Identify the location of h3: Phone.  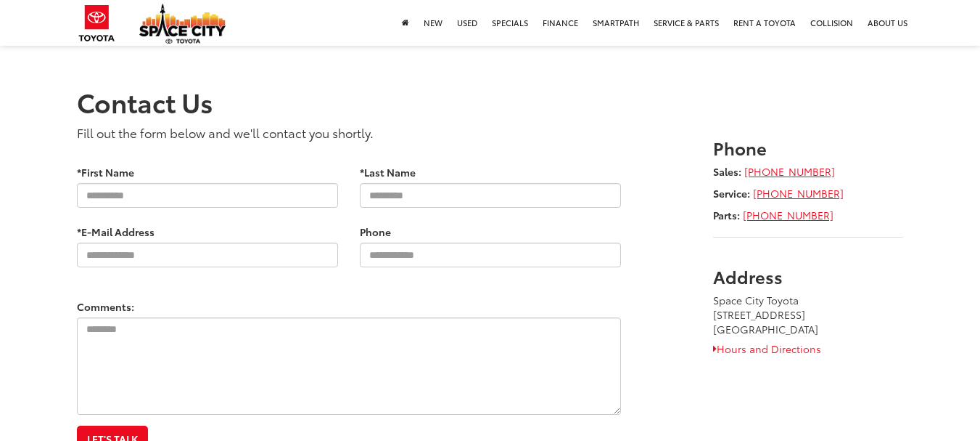
(808, 147).